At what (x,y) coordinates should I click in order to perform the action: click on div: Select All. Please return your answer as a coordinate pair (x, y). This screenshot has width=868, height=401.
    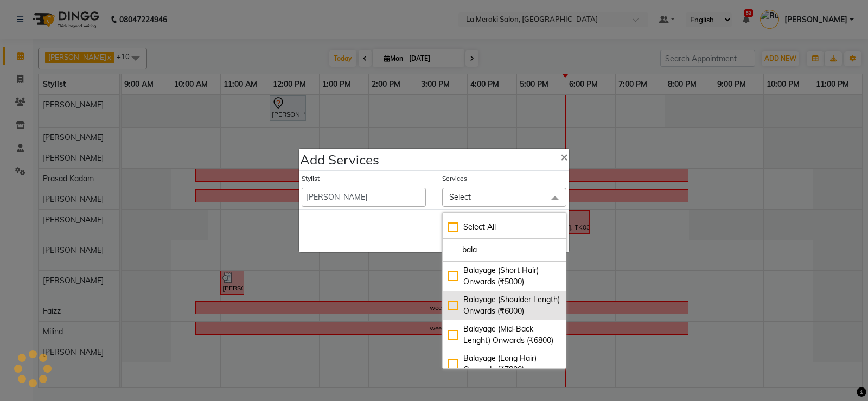
    Looking at the image, I should click on (504, 227).